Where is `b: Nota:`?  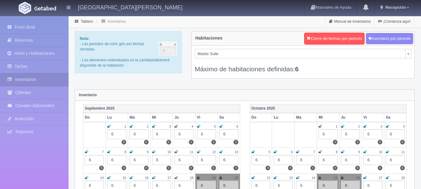 b: Nota: is located at coordinates (84, 39).